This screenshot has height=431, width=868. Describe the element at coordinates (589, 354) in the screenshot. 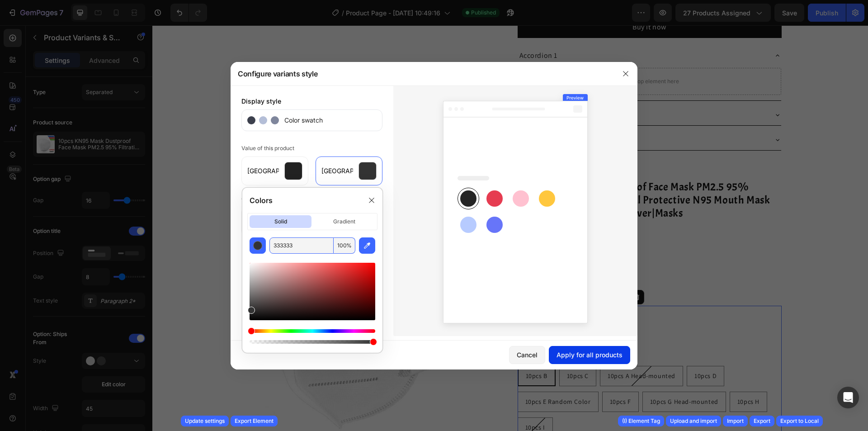

I see `div: Apply for all products` at that location.